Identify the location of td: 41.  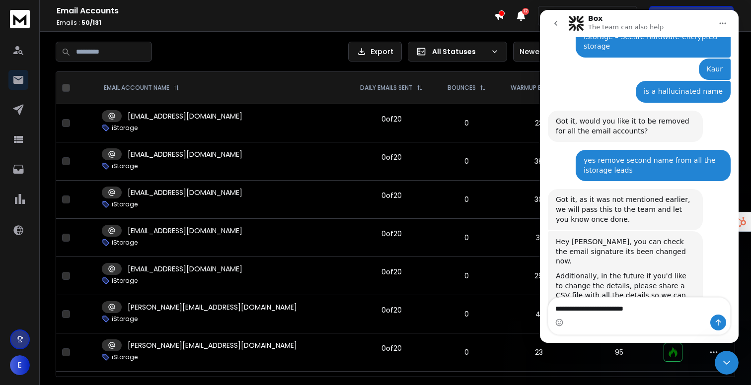
(539, 314).